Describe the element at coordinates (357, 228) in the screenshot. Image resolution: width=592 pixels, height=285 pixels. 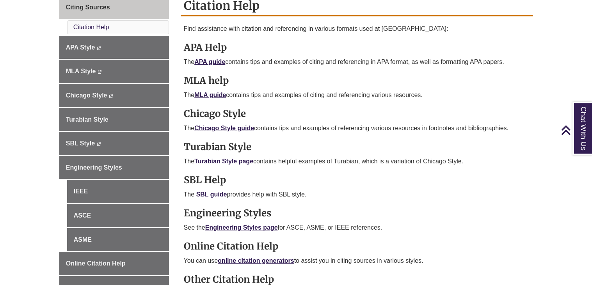
I see `p: See the for ASCE, ASME, or IEEE references.` at that location.